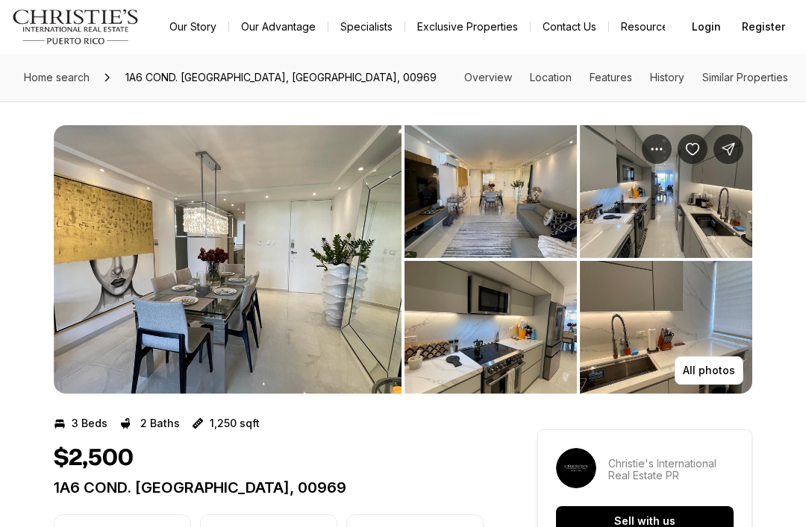  What do you see at coordinates (709, 371) in the screenshot?
I see `p: All photos` at bounding box center [709, 371].